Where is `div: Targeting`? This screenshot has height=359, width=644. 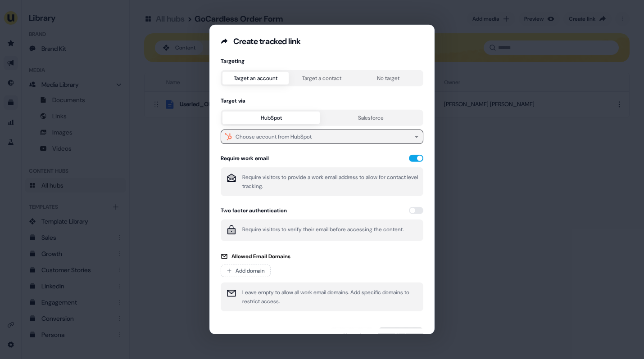
div: Targeting is located at coordinates (322, 61).